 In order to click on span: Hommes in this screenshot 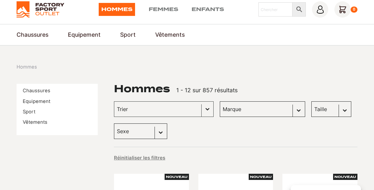, I will do `click(27, 67)`.